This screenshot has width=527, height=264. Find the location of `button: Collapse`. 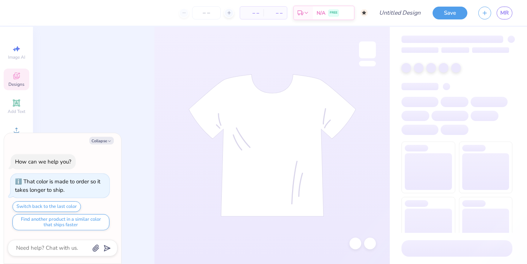

button: Collapse is located at coordinates (101, 140).